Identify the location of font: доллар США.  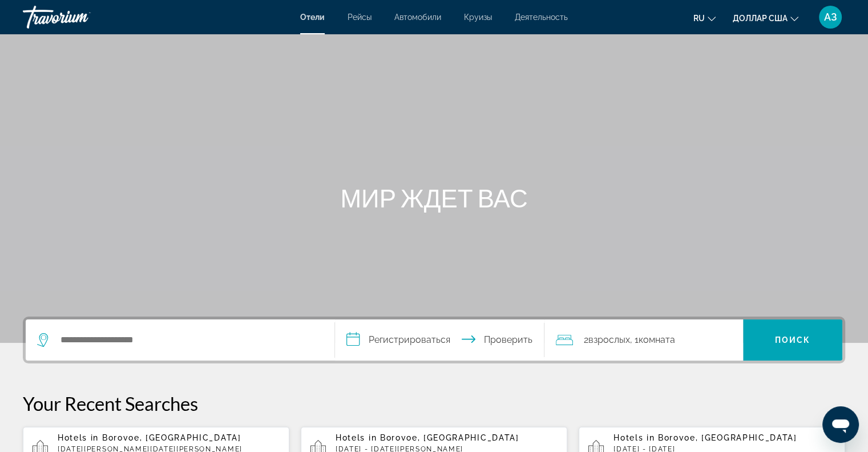
(760, 18).